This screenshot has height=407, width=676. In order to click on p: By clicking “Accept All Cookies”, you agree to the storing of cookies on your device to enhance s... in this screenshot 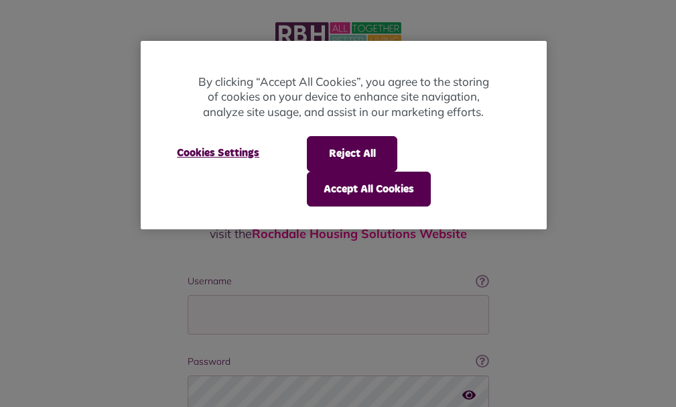, I will do `click(343, 97)`.